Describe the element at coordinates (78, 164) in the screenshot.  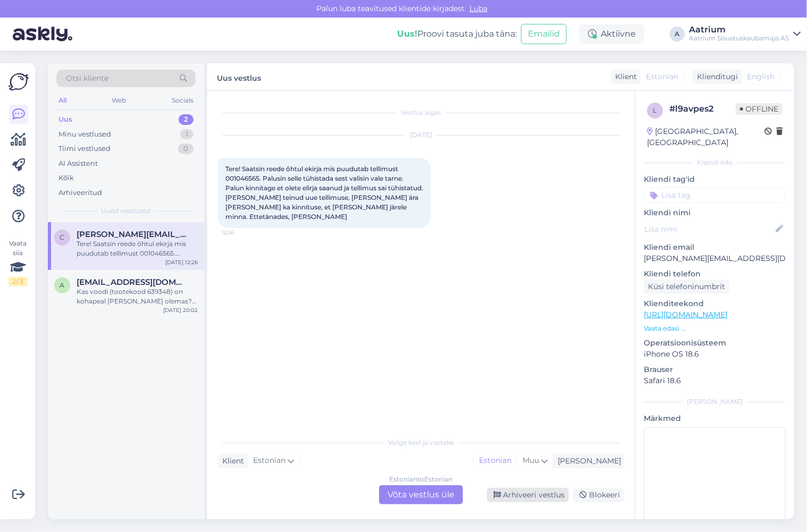
I see `div: AI Assistent` at that location.